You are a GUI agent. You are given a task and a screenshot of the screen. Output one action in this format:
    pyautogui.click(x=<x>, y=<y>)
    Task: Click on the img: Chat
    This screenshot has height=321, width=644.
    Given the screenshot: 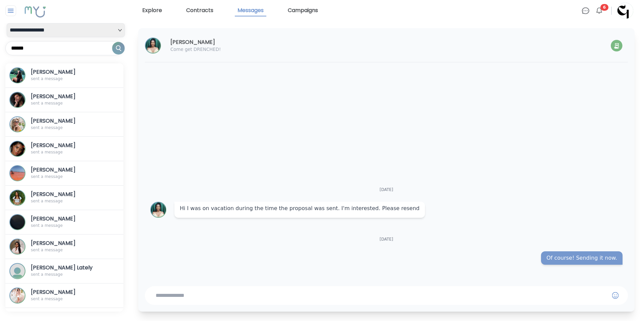 What is the action you would take?
    pyautogui.click(x=585, y=11)
    